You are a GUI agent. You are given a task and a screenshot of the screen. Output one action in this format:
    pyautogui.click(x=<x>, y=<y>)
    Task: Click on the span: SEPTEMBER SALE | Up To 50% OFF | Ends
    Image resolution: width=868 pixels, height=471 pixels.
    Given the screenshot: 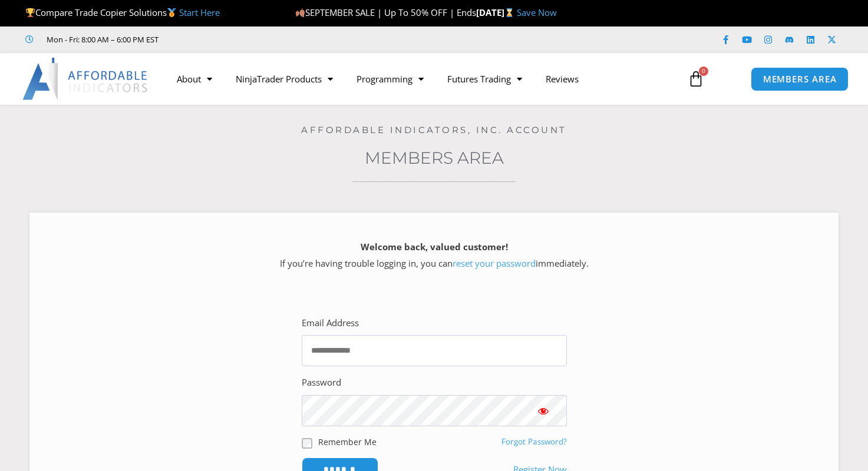 What is the action you would take?
    pyautogui.click(x=385, y=13)
    